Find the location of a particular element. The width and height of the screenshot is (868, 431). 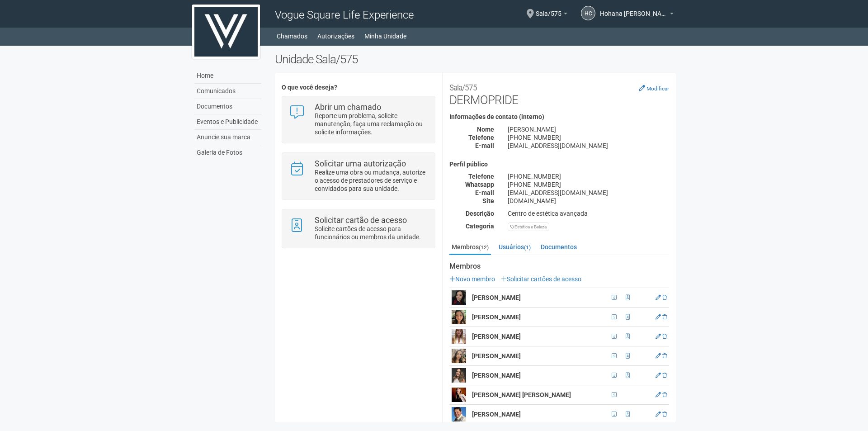

h4: O que você deseja? is located at coordinates (358, 87).